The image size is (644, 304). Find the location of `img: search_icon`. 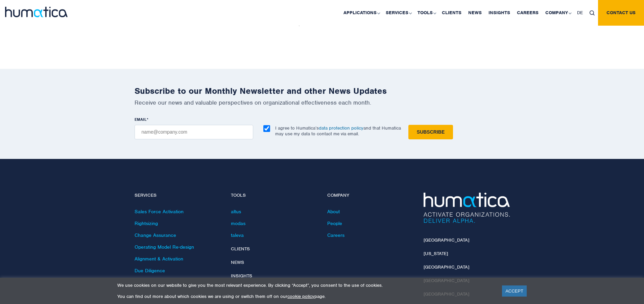

img: search_icon is located at coordinates (592, 13).